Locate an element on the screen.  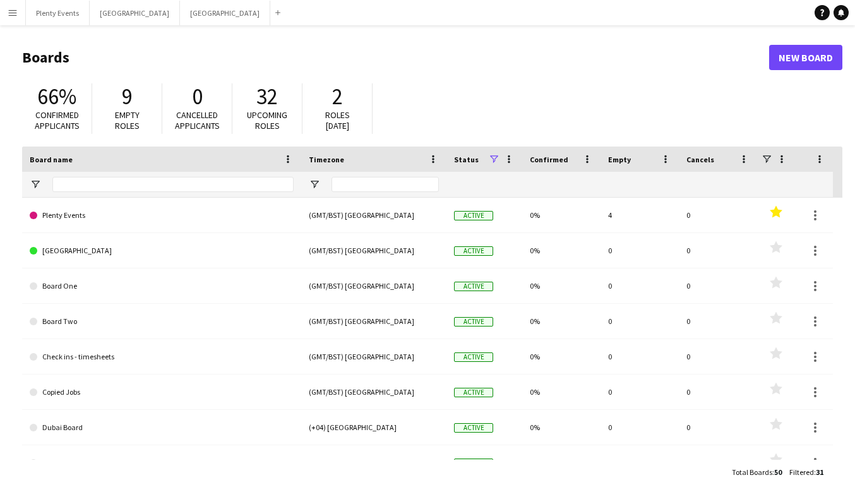
span: 31 is located at coordinates (820, 472).